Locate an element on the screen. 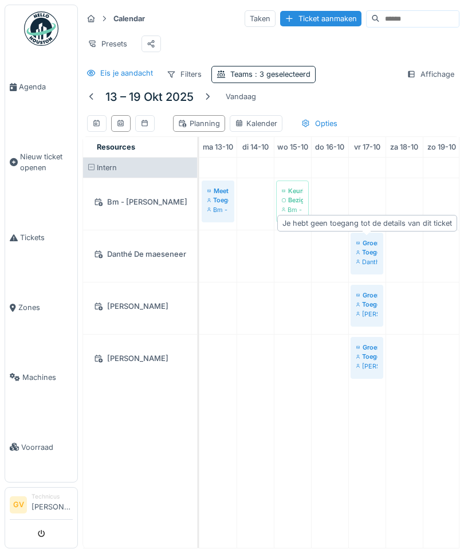  a: 17 oktober 2025 is located at coordinates (367, 147).